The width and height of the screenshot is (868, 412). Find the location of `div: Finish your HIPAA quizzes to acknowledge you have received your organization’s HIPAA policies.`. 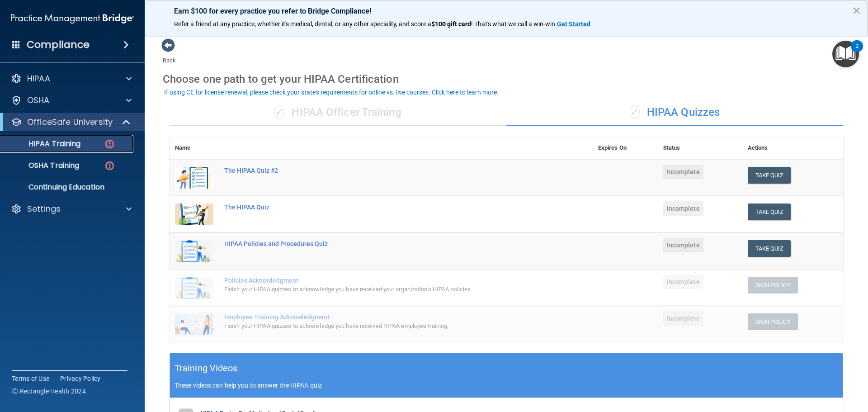

div: Finish your HIPAA quizzes to acknowledge you have received your organization’s HIPAA policies. is located at coordinates (386, 290).